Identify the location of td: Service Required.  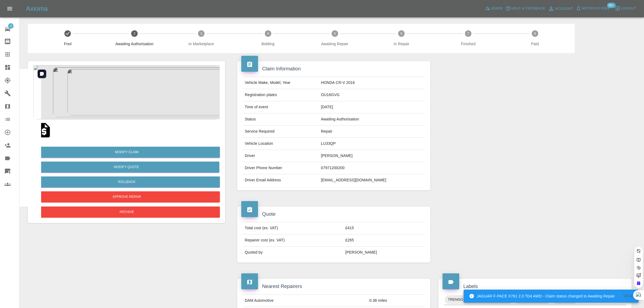
(281, 131).